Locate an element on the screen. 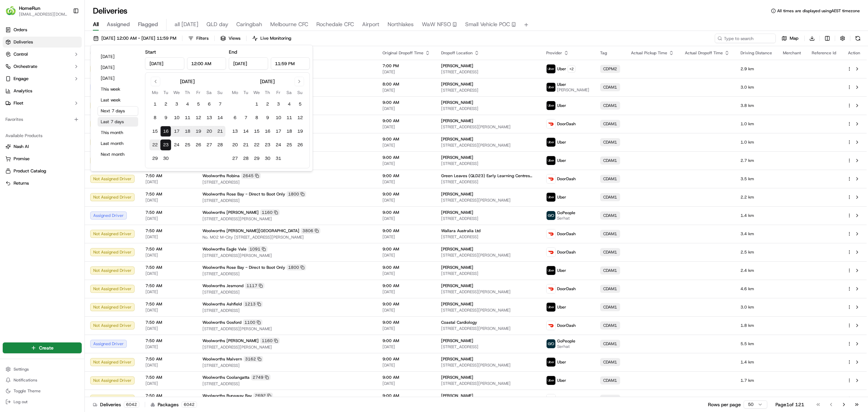  span: Fleet is located at coordinates (18, 103).